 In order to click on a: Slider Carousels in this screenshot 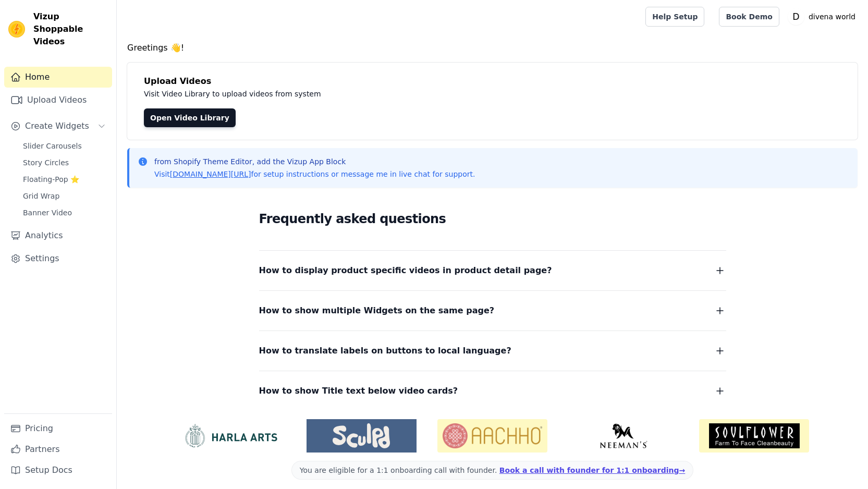, I will do `click(64, 146)`.